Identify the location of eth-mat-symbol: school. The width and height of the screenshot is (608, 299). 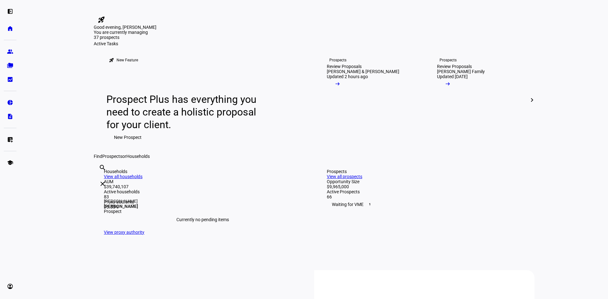
(10, 163).